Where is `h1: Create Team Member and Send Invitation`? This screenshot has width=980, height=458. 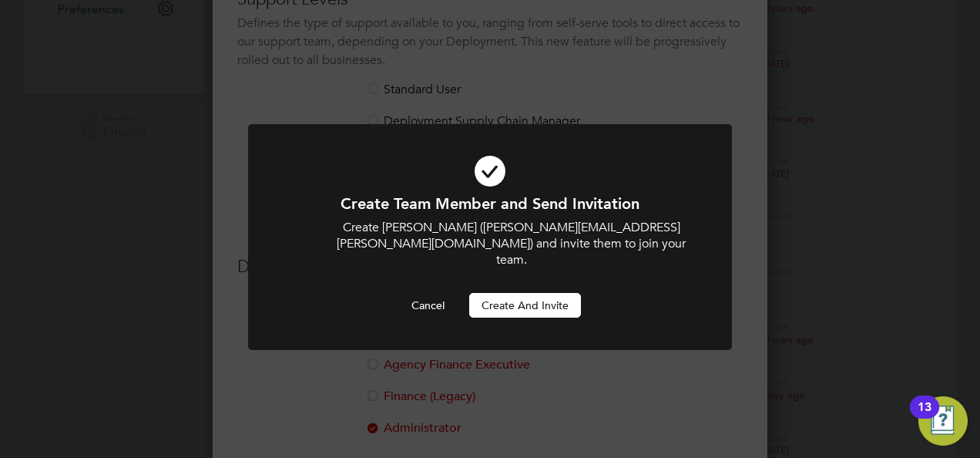
h1: Create Team Member and Send Invitation is located at coordinates (490, 204).